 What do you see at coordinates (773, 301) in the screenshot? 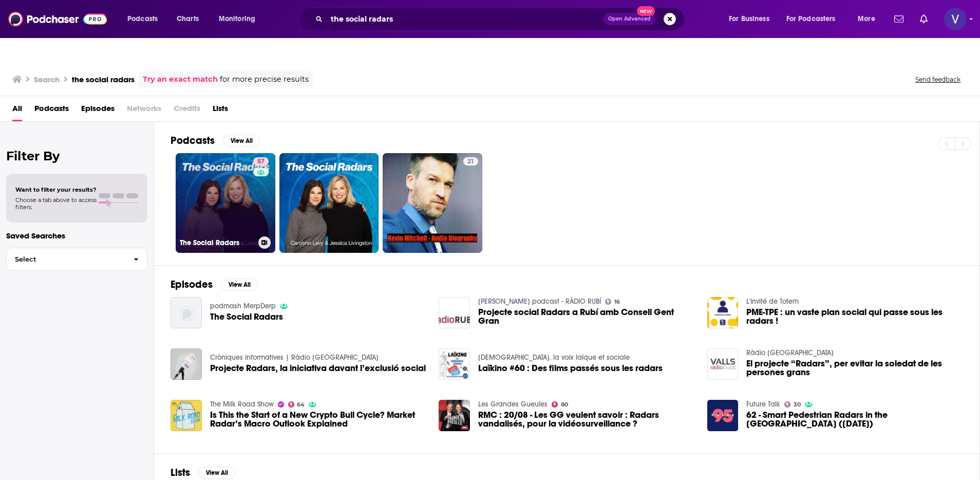
I see `a: L'Invité de Totem` at bounding box center [773, 301].